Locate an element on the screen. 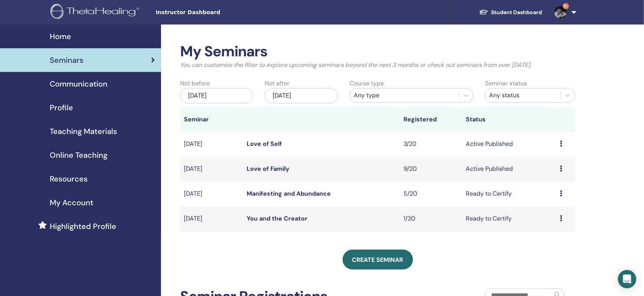 Image resolution: width=644 pixels, height=296 pixels. h2: My Seminars is located at coordinates (378, 52).